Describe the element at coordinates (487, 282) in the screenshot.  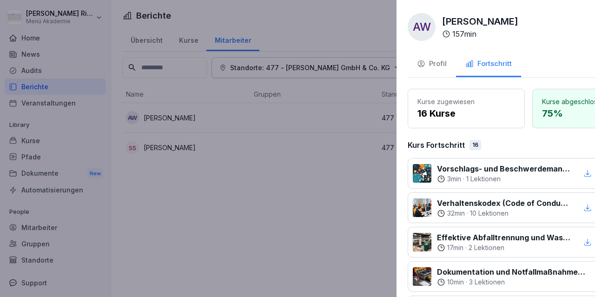
I see `p: 3 Lektionen` at that location.